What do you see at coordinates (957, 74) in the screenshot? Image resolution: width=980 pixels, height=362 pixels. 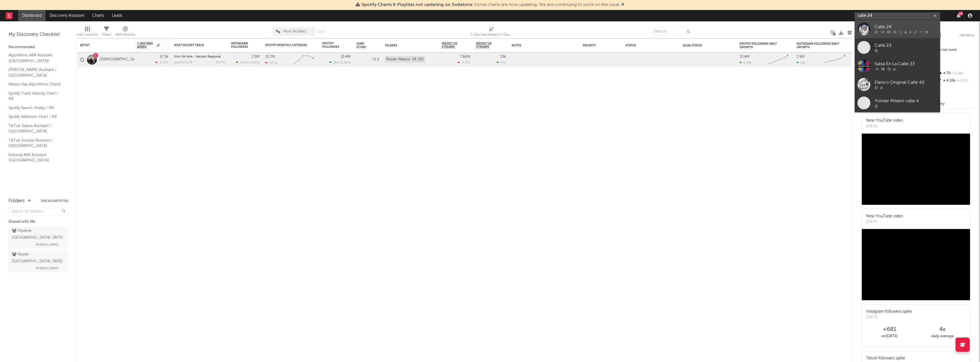 I see `span: +11.3 %` at bounding box center [957, 74].